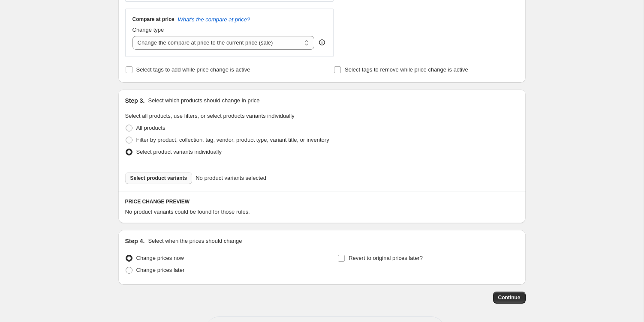 The width and height of the screenshot is (644, 322). Describe the element at coordinates (509, 297) in the screenshot. I see `span: Continue` at that location.